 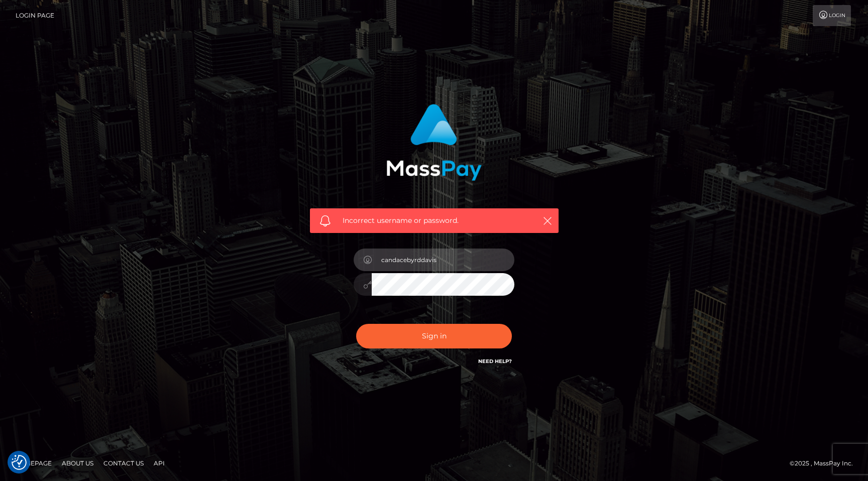 I want to click on input: Username..., so click(x=443, y=260).